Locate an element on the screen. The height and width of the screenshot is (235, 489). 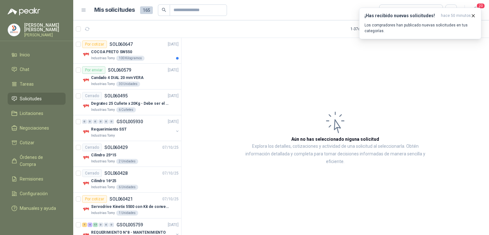
p: Degratec 25 Cuñete x 20Kg - Debe ser el de Tecnas (por ahora homologado) - (Adjuntar ficha técnica) is located at coordinates (131, 104).